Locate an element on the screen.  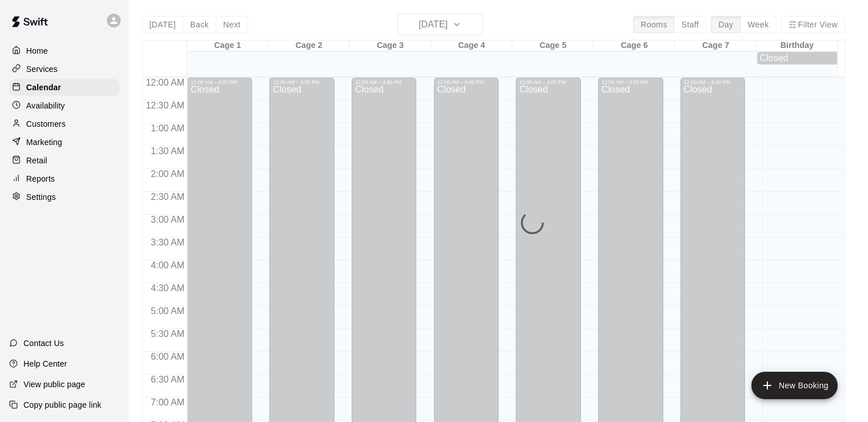
div: Services is located at coordinates (64, 69).